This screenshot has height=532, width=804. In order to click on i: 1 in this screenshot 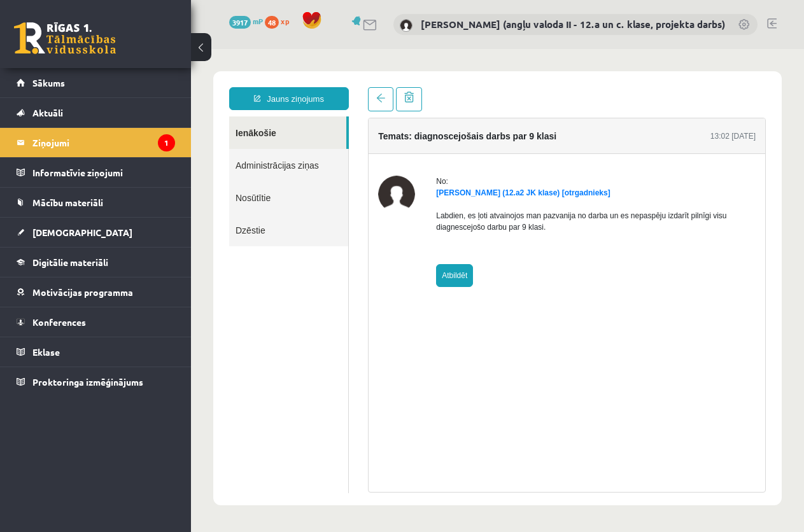, I will do `click(166, 143)`.